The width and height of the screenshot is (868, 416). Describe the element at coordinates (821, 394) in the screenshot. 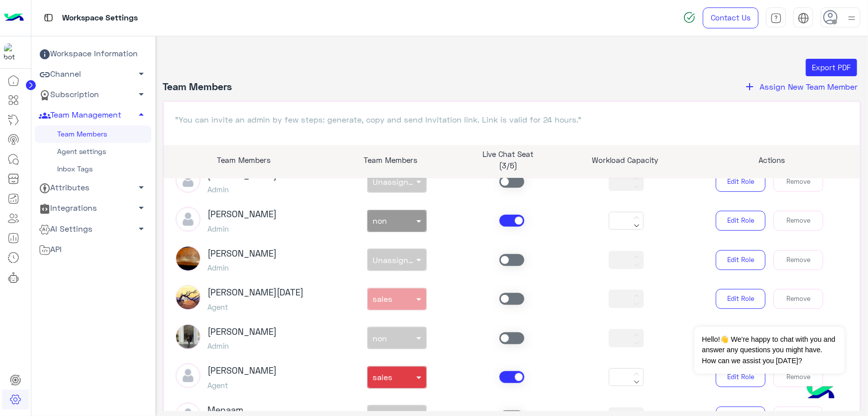

I see `img: hulul-logo.png` at that location.